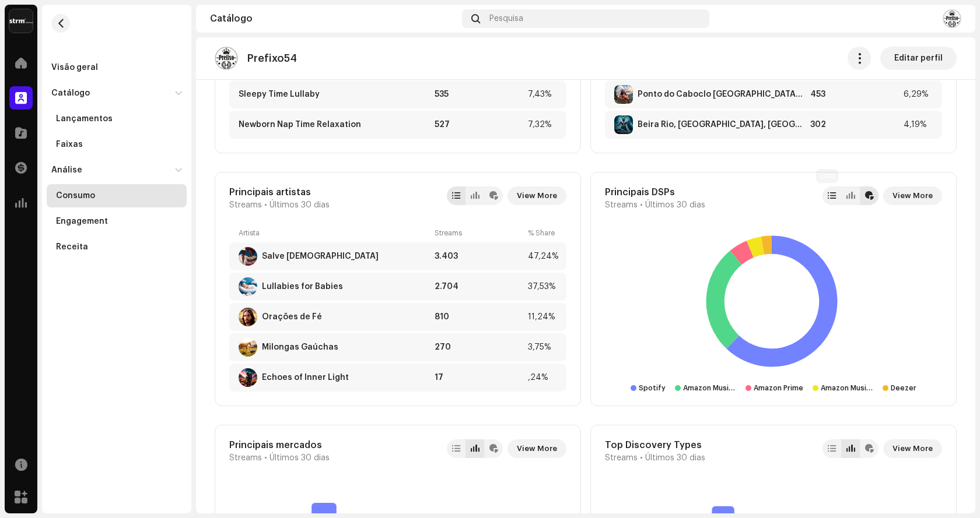 The image size is (980, 518). What do you see at coordinates (335, 233) in the screenshot?
I see `div: Artista` at bounding box center [335, 233].